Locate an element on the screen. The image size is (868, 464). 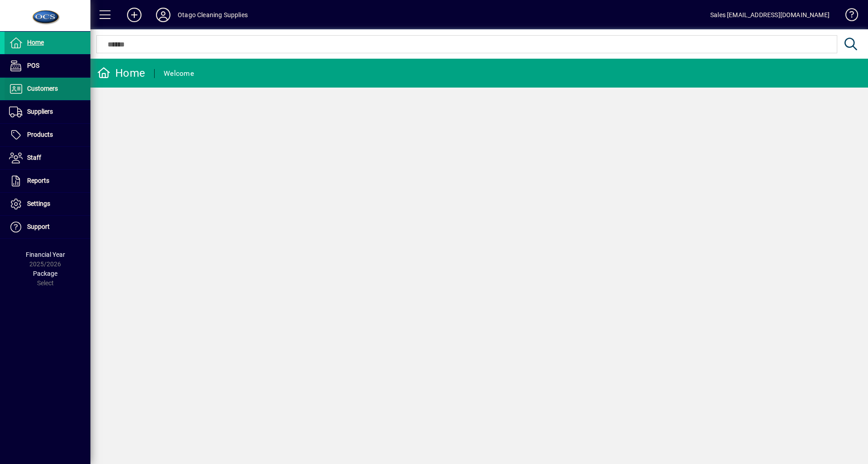
span: Financial Year is located at coordinates (46, 254).